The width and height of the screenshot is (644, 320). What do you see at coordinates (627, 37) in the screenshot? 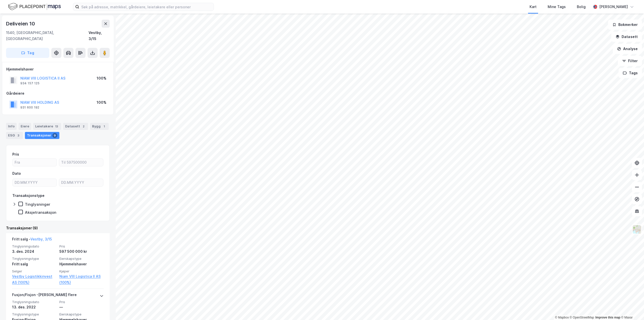
I see `button: Datasett` at bounding box center [627, 37].